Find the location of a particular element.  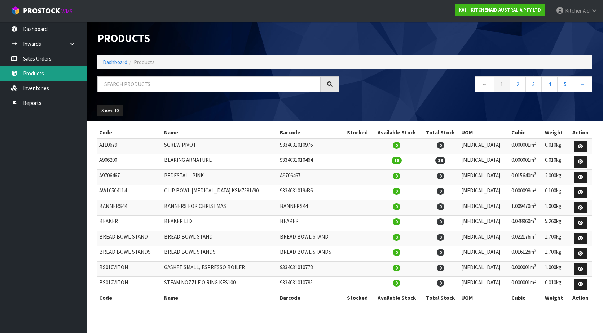

span: Products is located at coordinates (144, 62).